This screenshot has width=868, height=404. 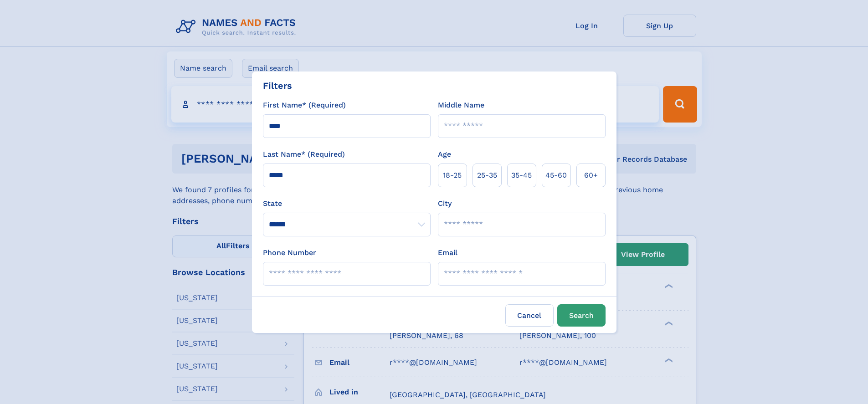 I want to click on div: Filters, so click(x=278, y=86).